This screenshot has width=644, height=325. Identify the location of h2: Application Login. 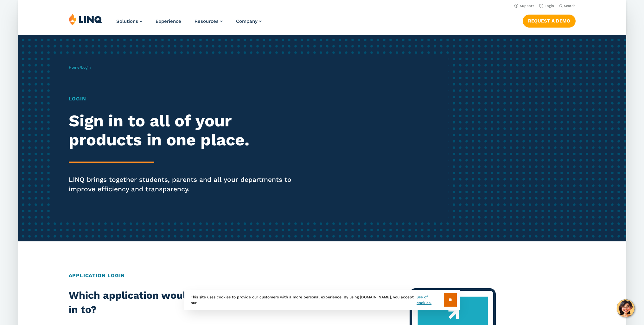
(322, 276).